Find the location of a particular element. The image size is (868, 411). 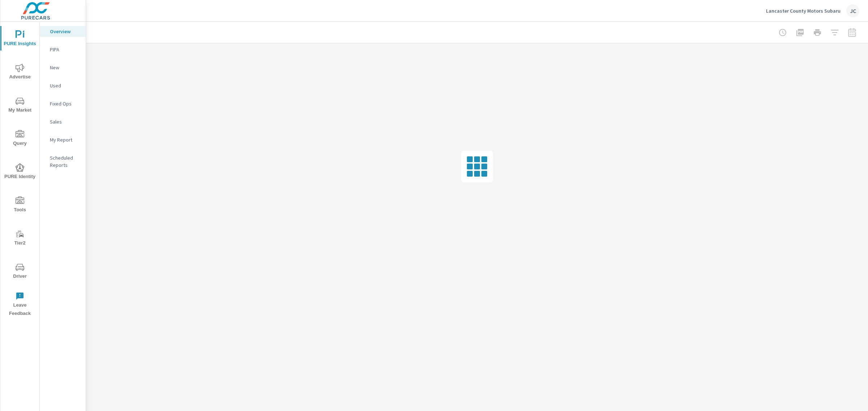

p: Sales is located at coordinates (65, 122).